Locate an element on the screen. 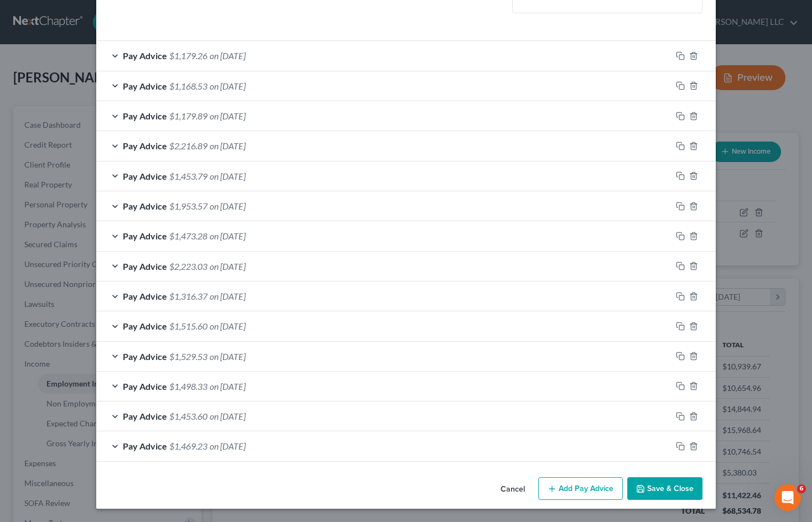 This screenshot has height=522, width=812. button: Save & Close is located at coordinates (665, 489).